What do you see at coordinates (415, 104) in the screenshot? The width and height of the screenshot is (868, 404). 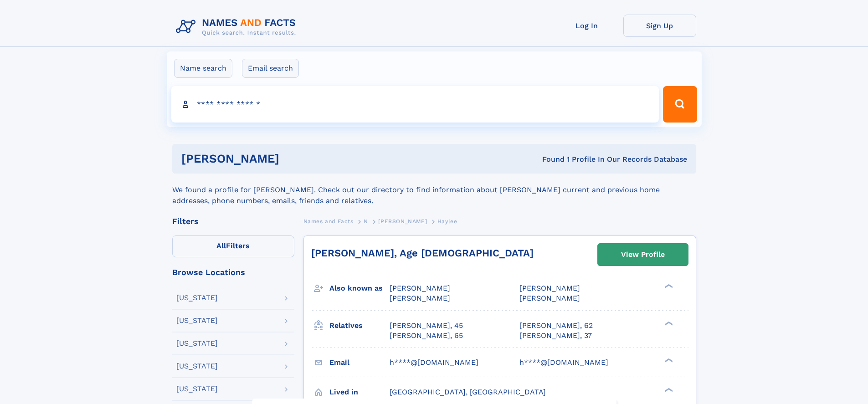 I see `input: search input` at bounding box center [415, 104].